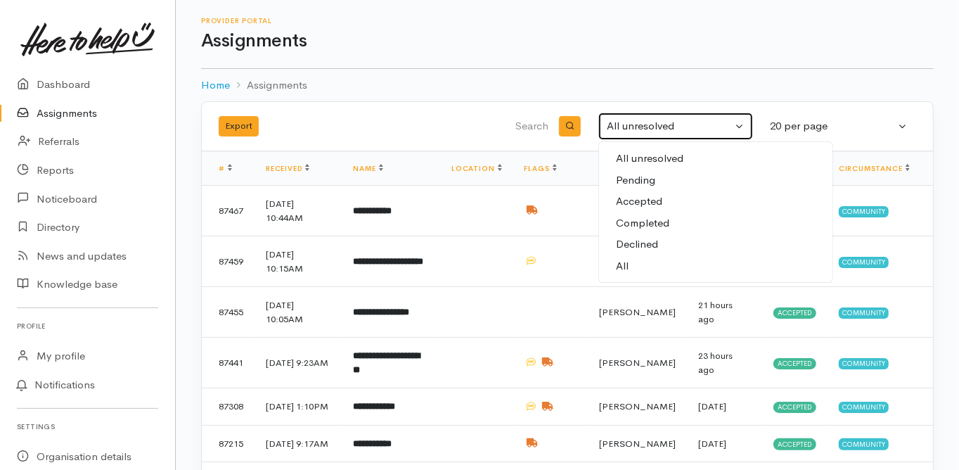 The image size is (959, 470). What do you see at coordinates (228, 363) in the screenshot?
I see `td: 87441` at bounding box center [228, 363].